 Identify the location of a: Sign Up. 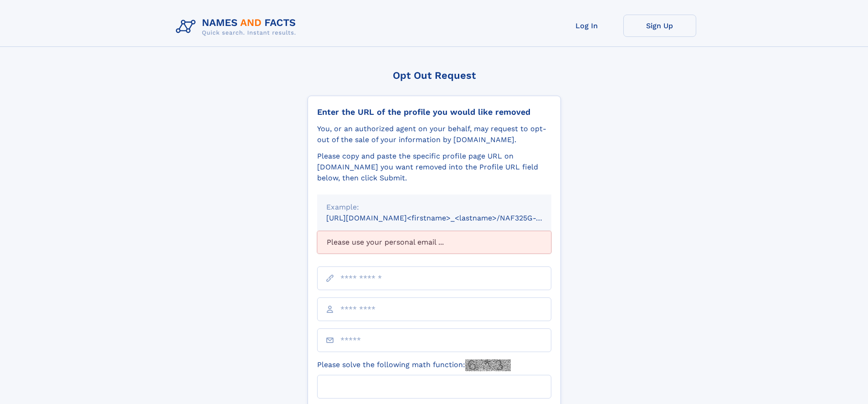
(660, 26).